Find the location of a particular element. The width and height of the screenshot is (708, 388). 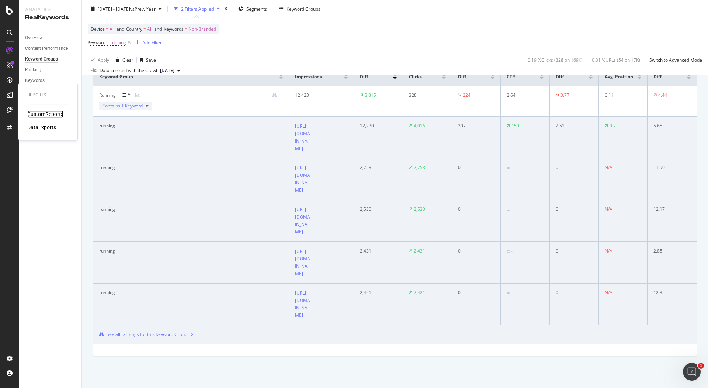

div: Add Filter is located at coordinates (152, 42).